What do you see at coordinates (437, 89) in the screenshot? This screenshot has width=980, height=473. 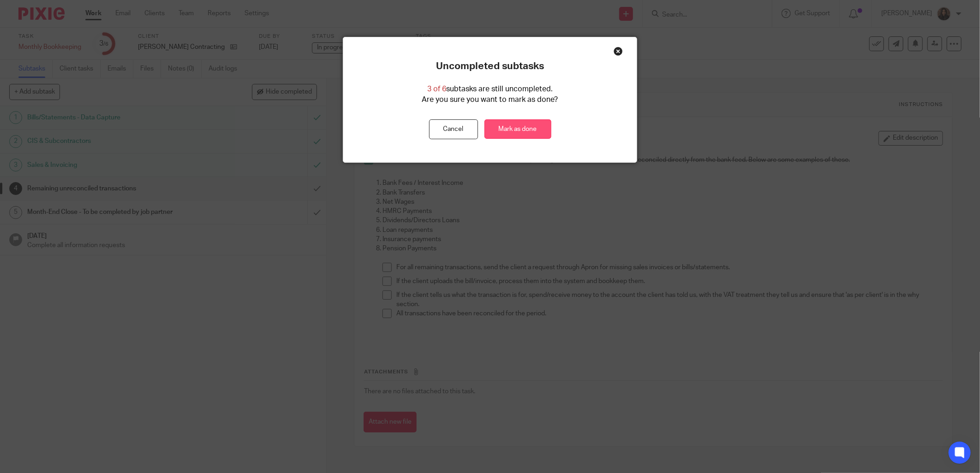 I see `span: 3 of 6` at bounding box center [437, 89].